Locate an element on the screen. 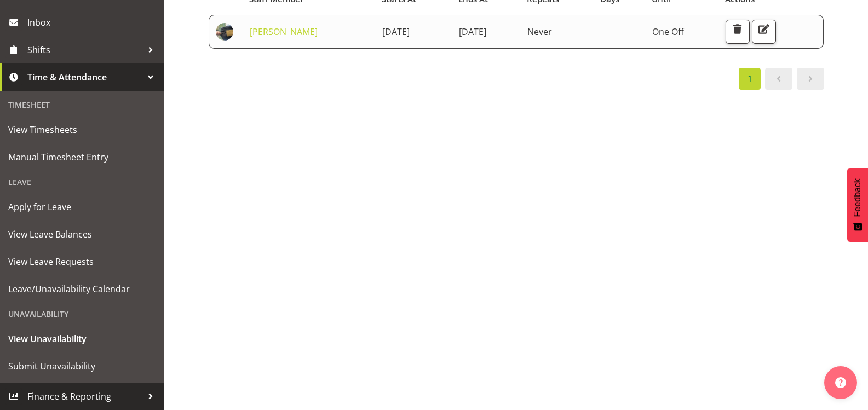 The image size is (868, 410). button: Edit Unavailability is located at coordinates (764, 31).